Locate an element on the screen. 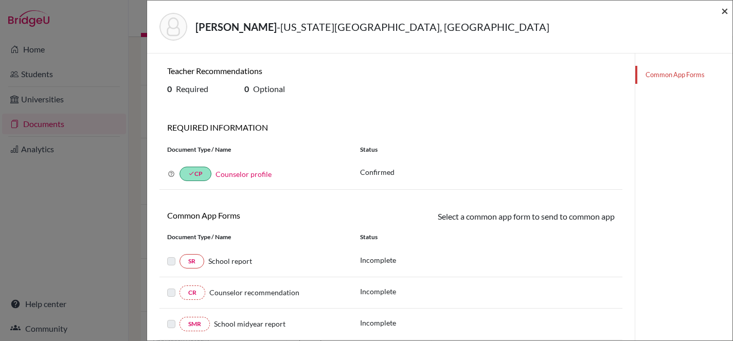 This screenshot has height=341, width=733. p: Confirmed is located at coordinates (487, 172).